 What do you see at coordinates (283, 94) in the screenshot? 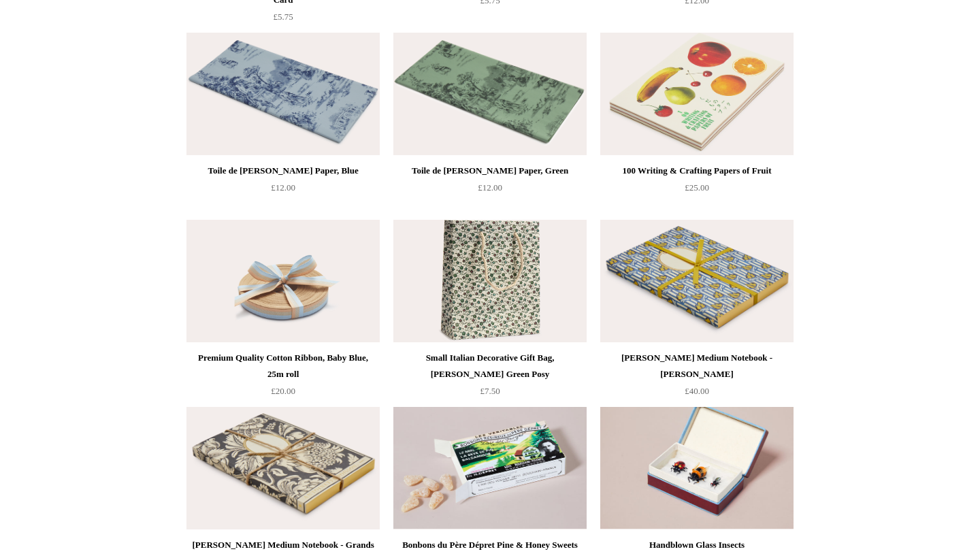
I see `a: Toile de Jouy Tissue Paper, Blue Toile de Jouy Tissue Paper, Blue` at bounding box center [283, 94].